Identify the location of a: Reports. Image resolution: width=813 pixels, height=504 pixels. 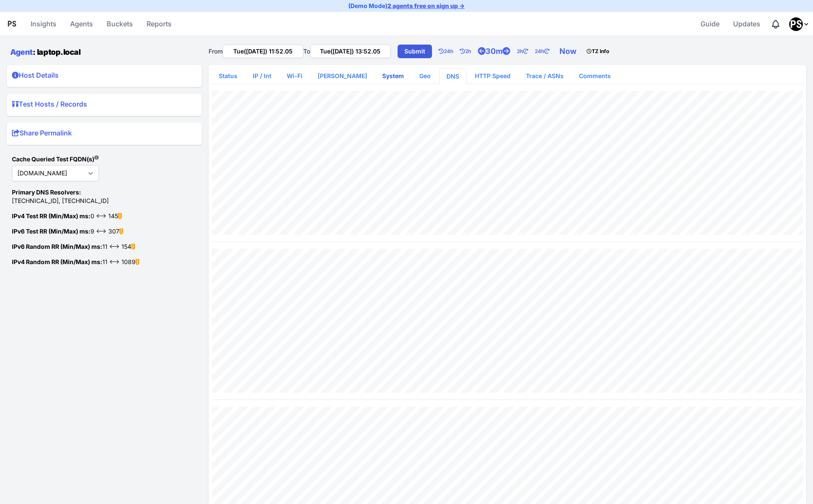
(159, 24).